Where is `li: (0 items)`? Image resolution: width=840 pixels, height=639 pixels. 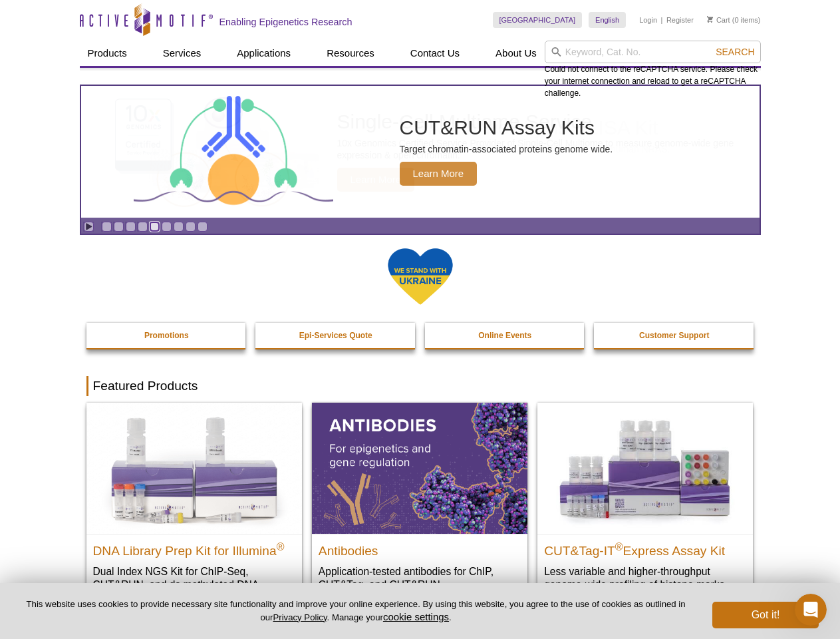 li: (0 items) is located at coordinates (734, 20).